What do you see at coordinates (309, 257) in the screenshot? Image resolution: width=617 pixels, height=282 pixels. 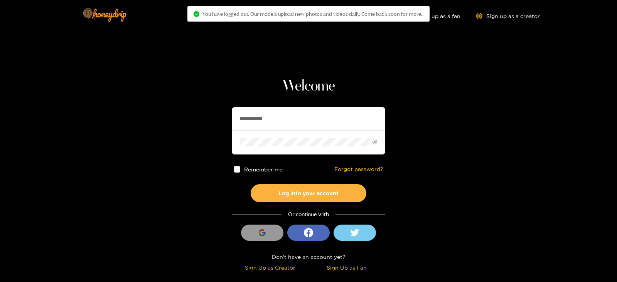 I see `div: Don't have an account yet?` at bounding box center [309, 257].